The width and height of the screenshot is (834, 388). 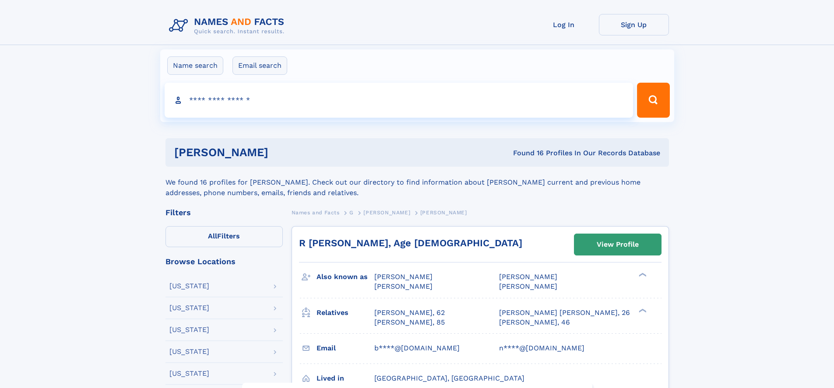 What do you see at coordinates (352, 212) in the screenshot?
I see `a: G` at bounding box center [352, 212].